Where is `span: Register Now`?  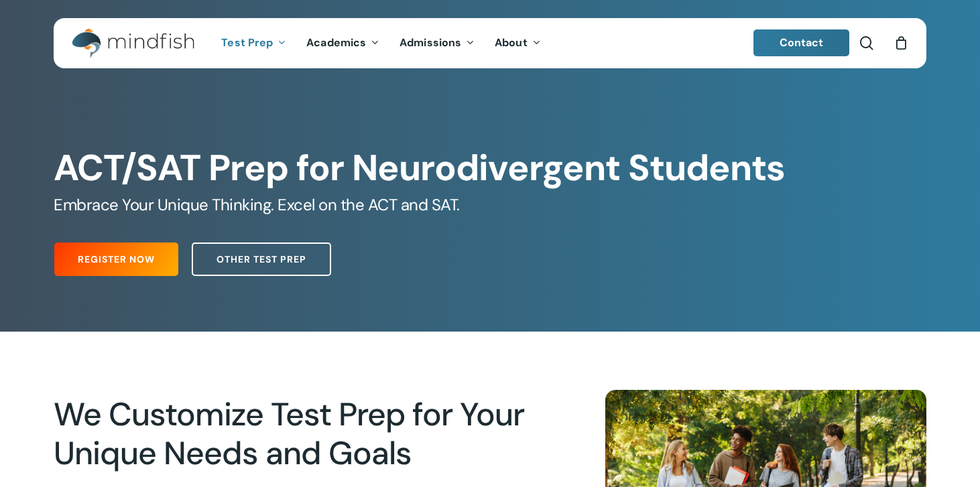
span: Register Now is located at coordinates (116, 259).